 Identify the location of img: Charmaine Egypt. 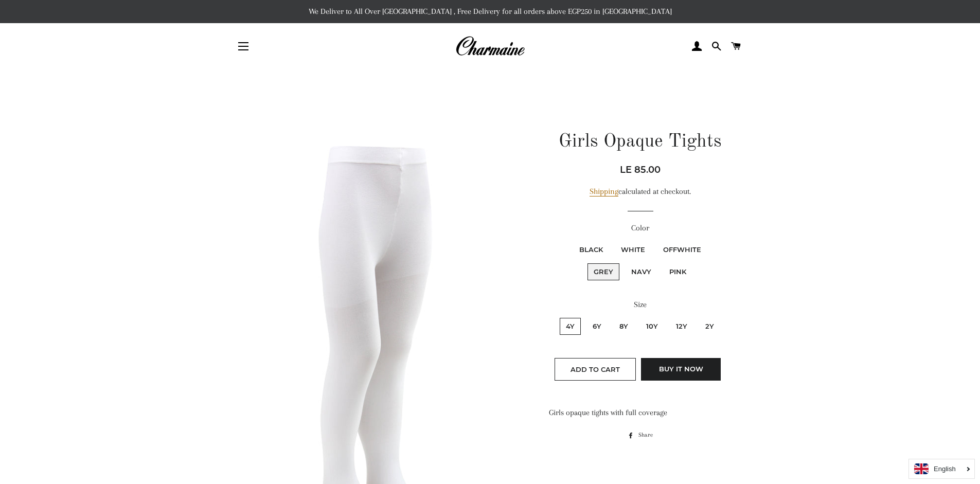
(490, 46).